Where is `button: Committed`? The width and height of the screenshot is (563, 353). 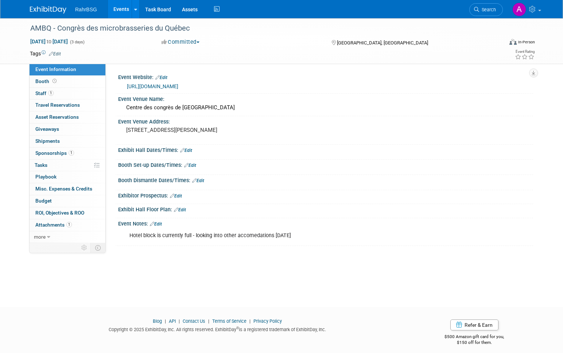
button: Committed is located at coordinates (181, 42).